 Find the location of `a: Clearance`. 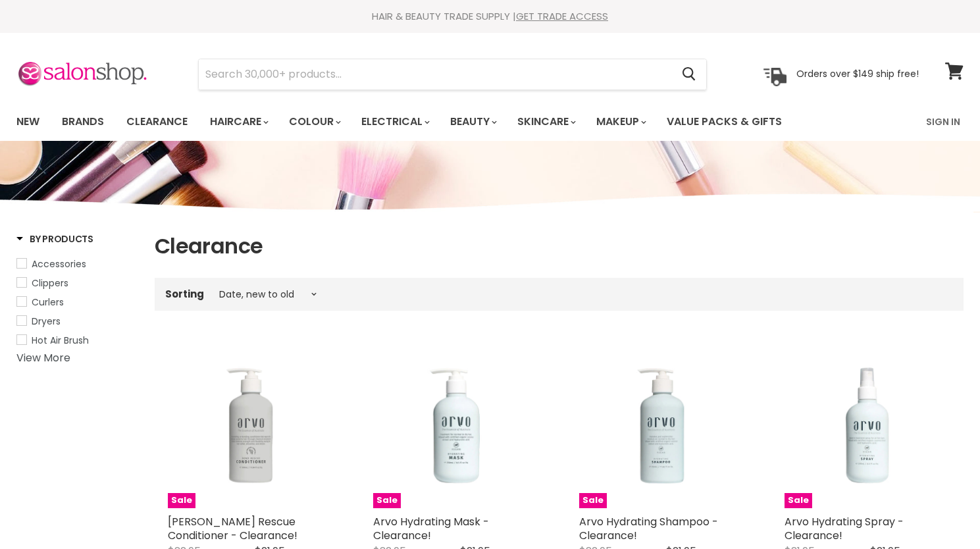

a: Clearance is located at coordinates (157, 122).